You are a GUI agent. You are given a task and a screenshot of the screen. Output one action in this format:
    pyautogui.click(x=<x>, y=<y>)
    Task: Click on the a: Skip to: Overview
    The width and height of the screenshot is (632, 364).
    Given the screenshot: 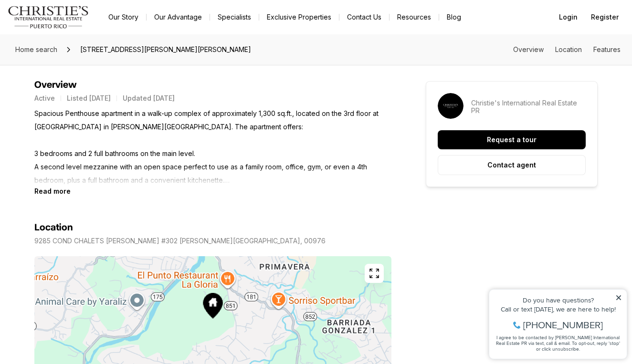 What is the action you would take?
    pyautogui.click(x=528, y=49)
    